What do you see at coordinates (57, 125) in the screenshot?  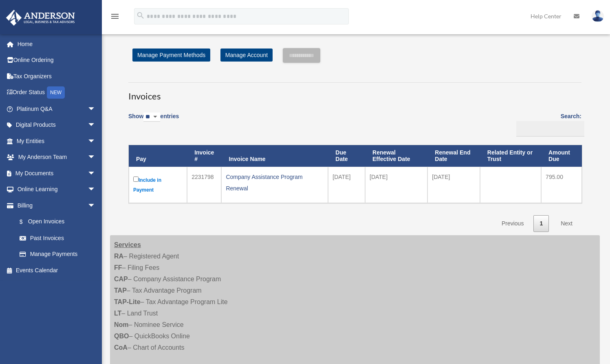 I see `a: Digital Productsarrow_drop_down` at bounding box center [57, 125].